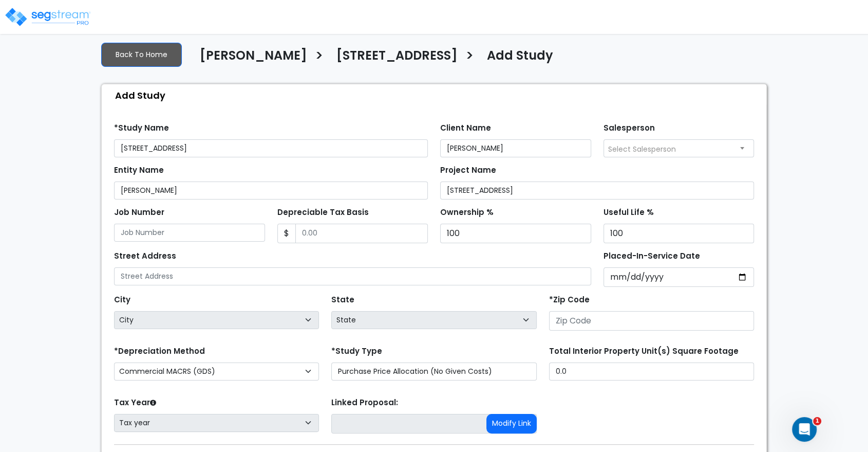 The width and height of the screenshot is (868, 452). I want to click on label: Placed-In-Service Date, so click(652, 256).